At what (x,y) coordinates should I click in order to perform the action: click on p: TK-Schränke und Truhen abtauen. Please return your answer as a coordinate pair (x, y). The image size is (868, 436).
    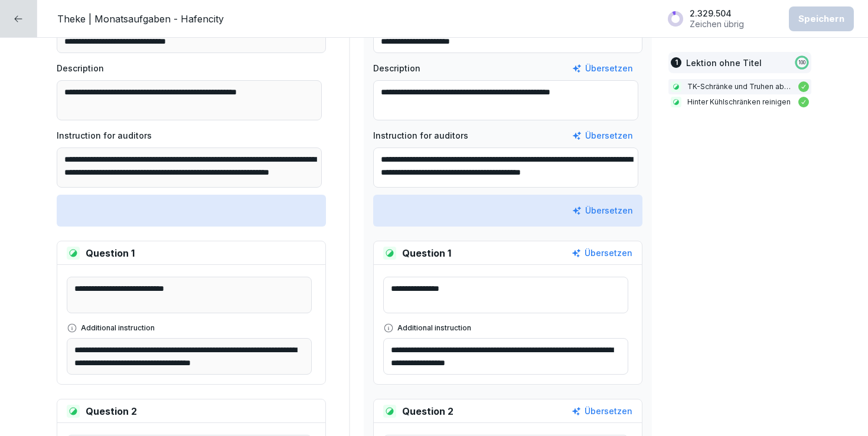
    Looking at the image, I should click on (740, 87).